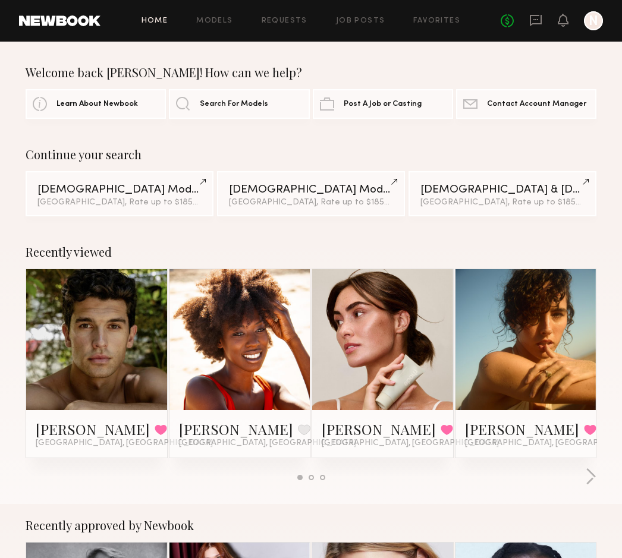 The width and height of the screenshot is (622, 558). What do you see at coordinates (311, 526) in the screenshot?
I see `div: Recently approved by Newbook` at bounding box center [311, 526].